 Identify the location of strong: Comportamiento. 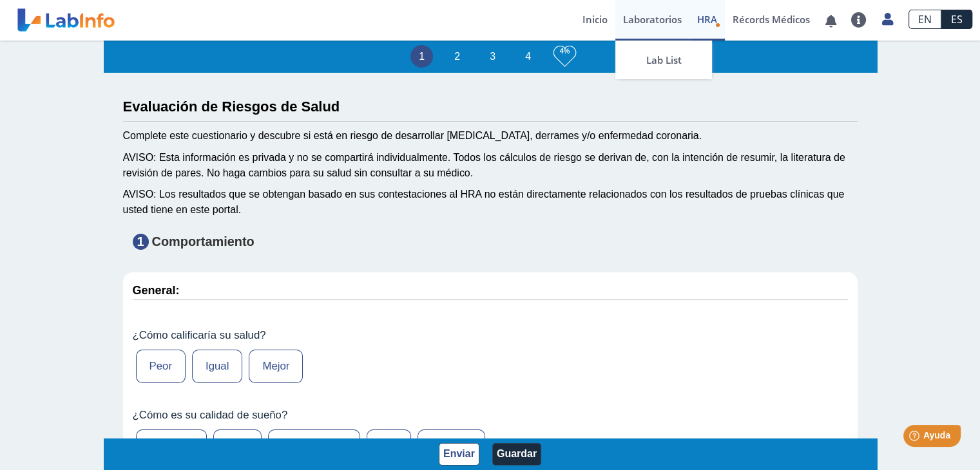
(203, 242).